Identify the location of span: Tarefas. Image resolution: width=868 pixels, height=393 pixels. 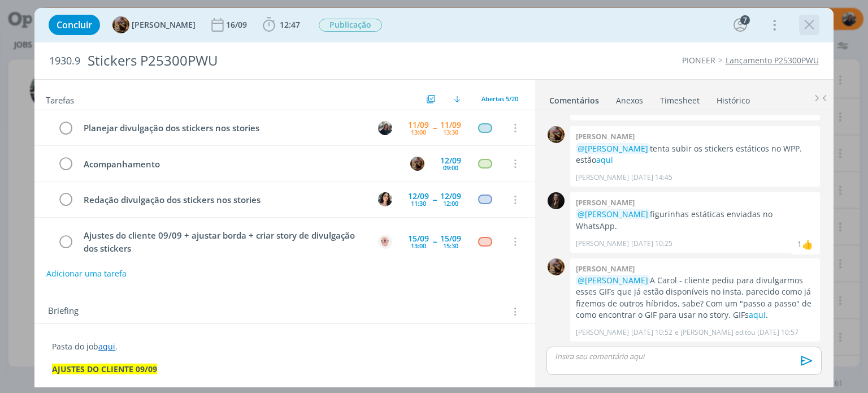
(60, 99).